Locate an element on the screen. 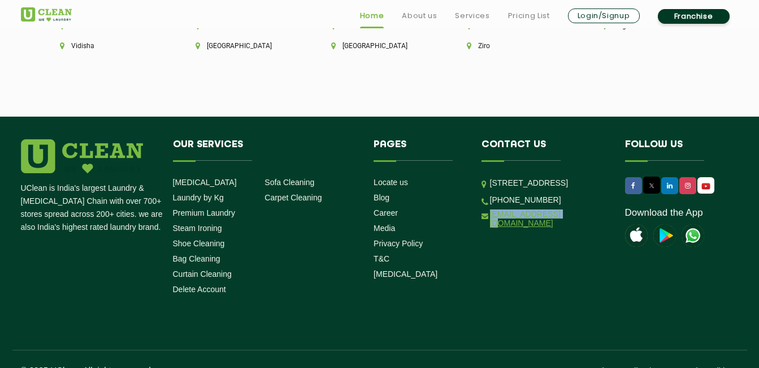 This screenshot has width=759, height=368. a: Premium Laundry is located at coordinates (204, 213).